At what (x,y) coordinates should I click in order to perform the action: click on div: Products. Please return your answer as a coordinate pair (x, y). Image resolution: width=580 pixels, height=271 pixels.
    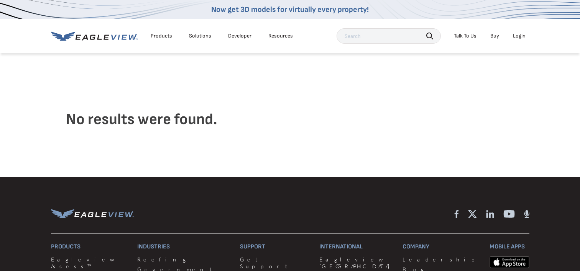
    Looking at the image, I should click on (161, 36).